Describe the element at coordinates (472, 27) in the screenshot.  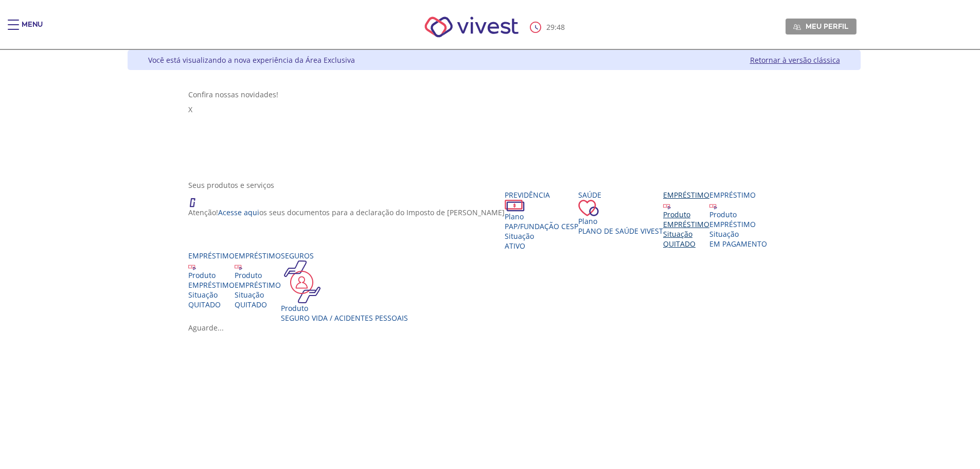
I see `img: Vivest` at that location.